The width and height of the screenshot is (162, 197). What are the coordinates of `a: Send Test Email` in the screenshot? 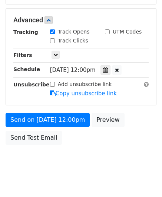 It's located at (34, 138).